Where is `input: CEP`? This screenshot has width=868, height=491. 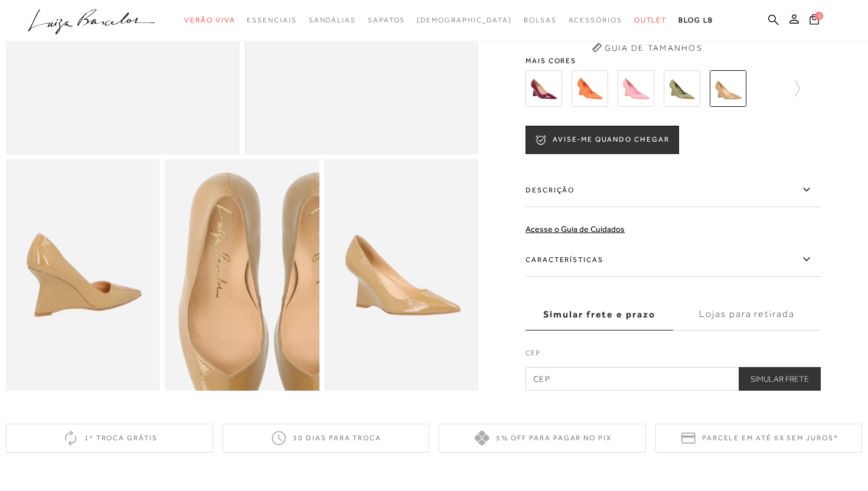 input: CEP is located at coordinates (673, 379).